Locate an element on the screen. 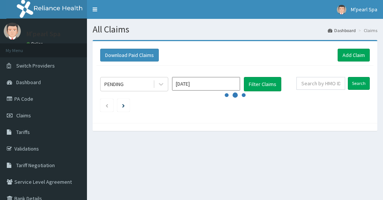  li: Claims is located at coordinates (367, 30).